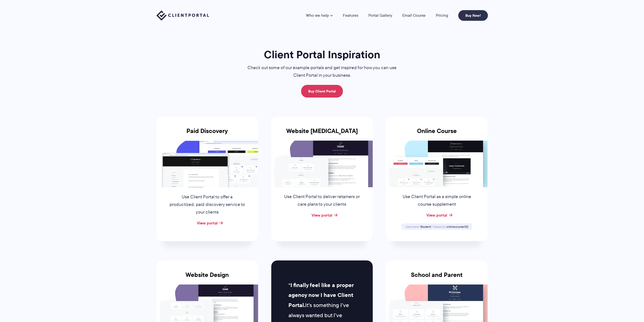 Image resolution: width=644 pixels, height=322 pixels. Describe the element at coordinates (442, 15) in the screenshot. I see `a: Pricing` at that location.